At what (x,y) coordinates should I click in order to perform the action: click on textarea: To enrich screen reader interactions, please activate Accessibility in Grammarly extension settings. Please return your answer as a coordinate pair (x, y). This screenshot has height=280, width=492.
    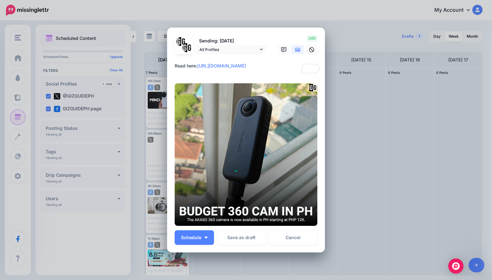
    Looking at the image, I should click on (248, 68).